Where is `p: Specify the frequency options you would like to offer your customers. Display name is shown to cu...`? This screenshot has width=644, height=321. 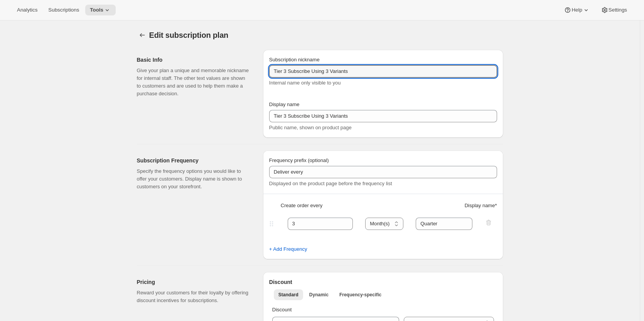
p: Specify the frequency options you would like to offer your customers. Display name is shown to cu... is located at coordinates (194, 179).